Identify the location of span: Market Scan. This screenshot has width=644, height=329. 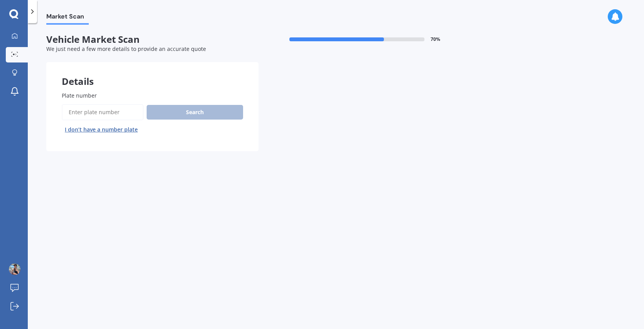
(68, 18).